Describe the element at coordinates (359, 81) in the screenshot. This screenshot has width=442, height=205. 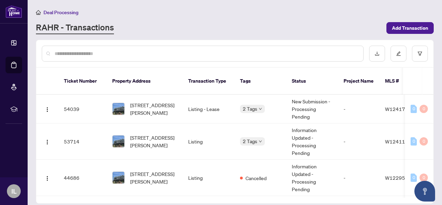
I see `th: Project Name` at that location.